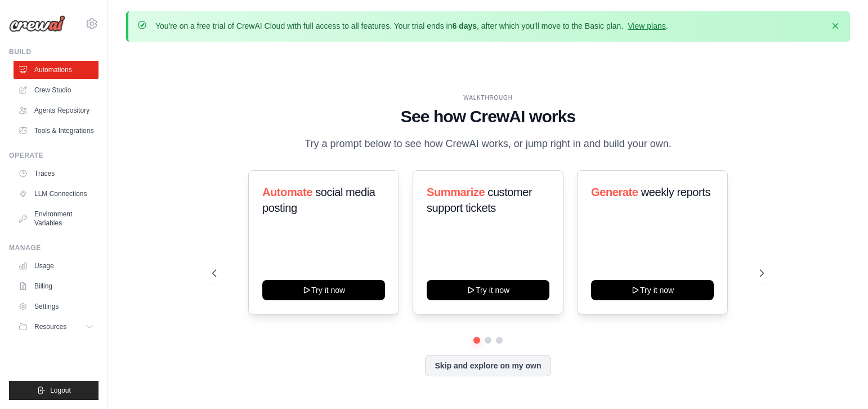 The image size is (868, 409). Describe the element at coordinates (61, 390) in the screenshot. I see `span: Logout` at that location.